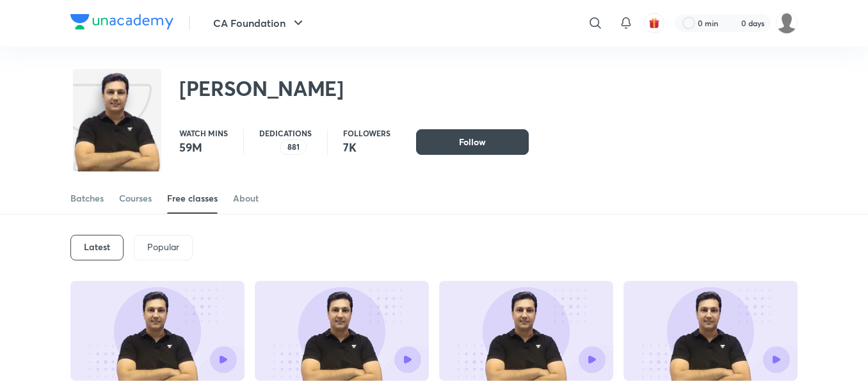 The image size is (868, 382). Describe the element at coordinates (472, 142) in the screenshot. I see `button: Follow` at that location.